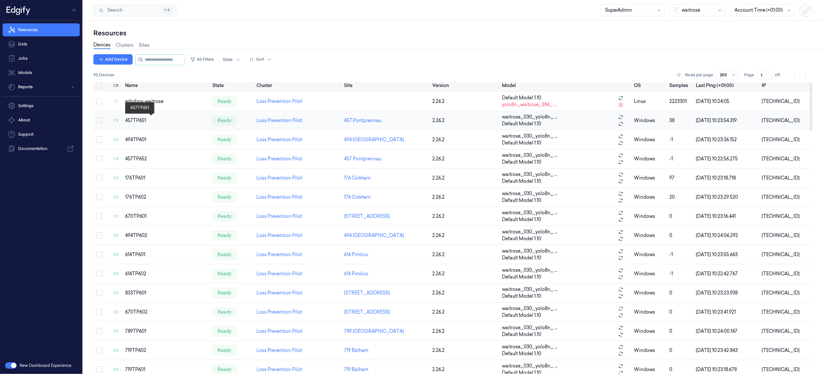 This screenshot has width=823, height=374. Describe the element at coordinates (166, 312) in the screenshot. I see `div: 670TP602` at that location.